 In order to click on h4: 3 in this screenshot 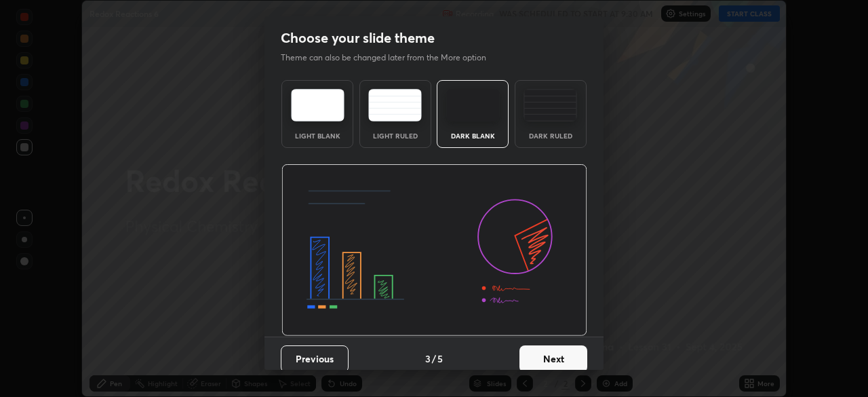, I will do `click(428, 358)`.